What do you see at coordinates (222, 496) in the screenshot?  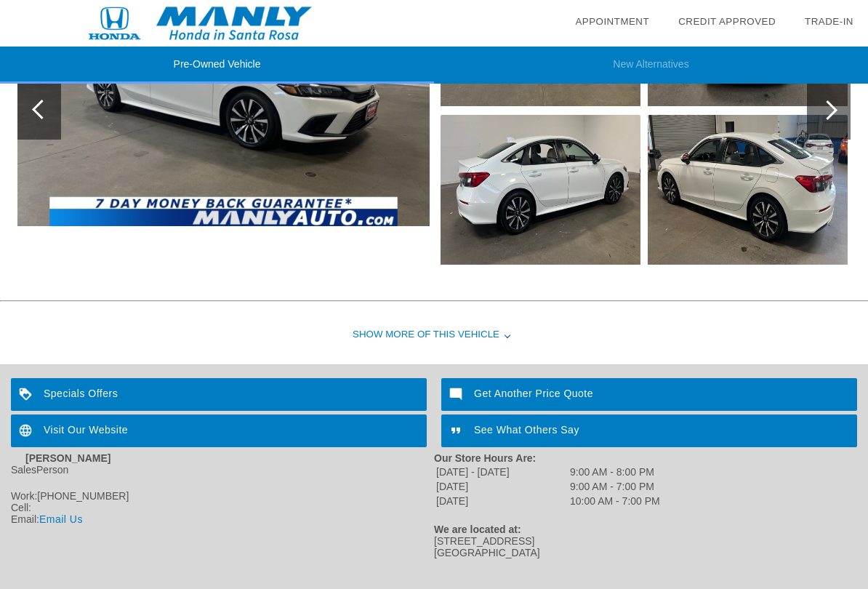 I see `div: Work:` at bounding box center [222, 496].